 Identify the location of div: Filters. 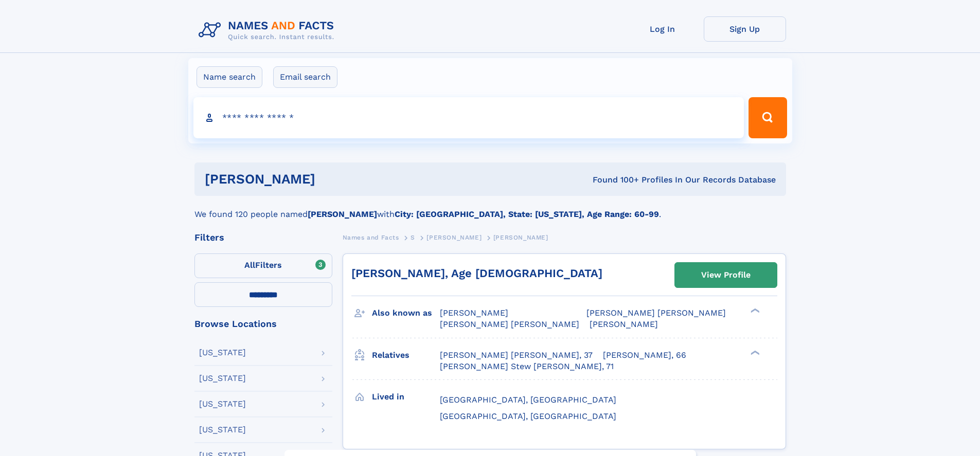
(263, 238).